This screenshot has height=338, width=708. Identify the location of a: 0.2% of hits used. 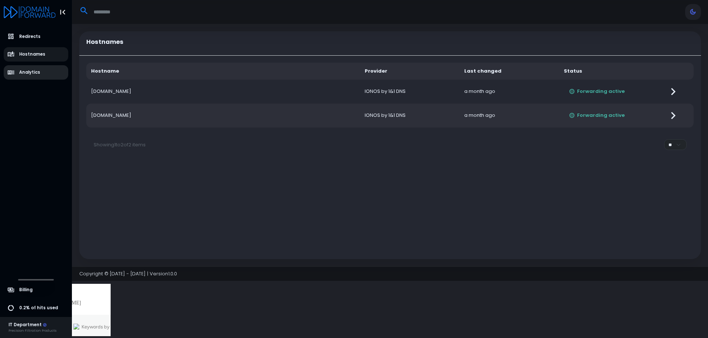
(36, 308).